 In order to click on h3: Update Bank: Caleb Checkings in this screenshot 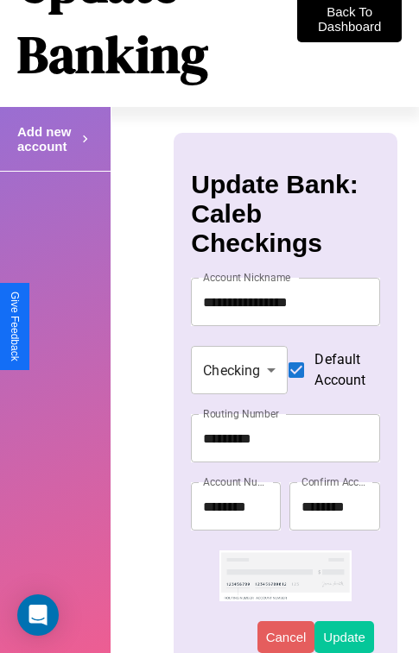, I will do `click(285, 214)`.